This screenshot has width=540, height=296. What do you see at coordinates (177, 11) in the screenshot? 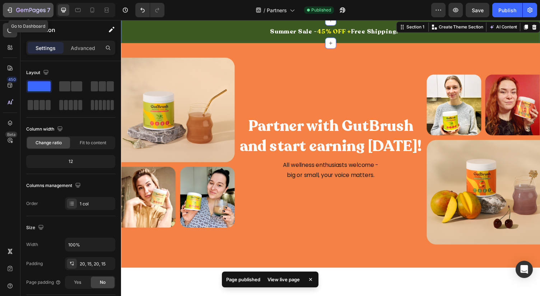
I see `span: Summer Sale -` at bounding box center [177, 11].